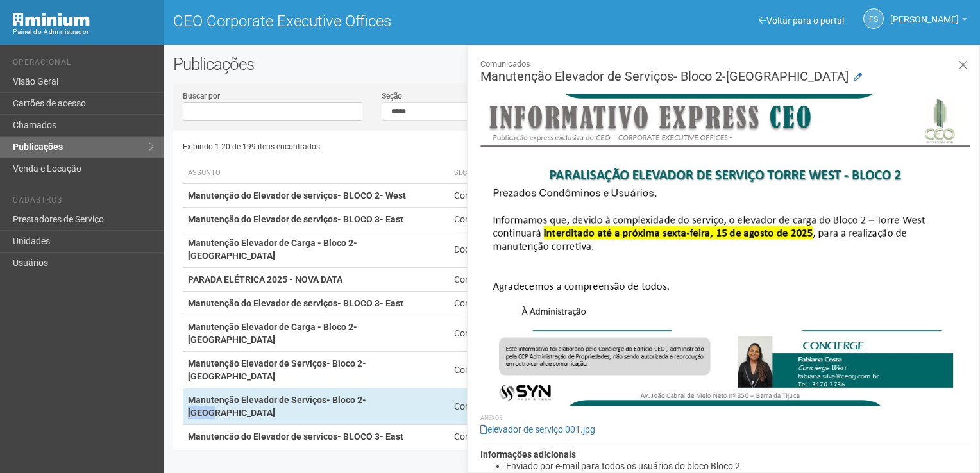  I want to click on label: Buscar por, so click(201, 96).